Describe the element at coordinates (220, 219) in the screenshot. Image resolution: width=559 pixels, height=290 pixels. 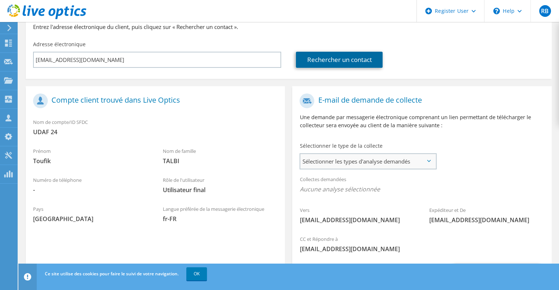
I see `span: fr-FR` at that location.